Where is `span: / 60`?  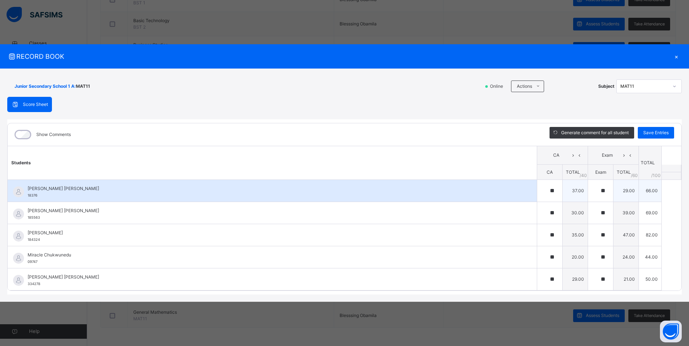
span: / 60 is located at coordinates (634, 176).